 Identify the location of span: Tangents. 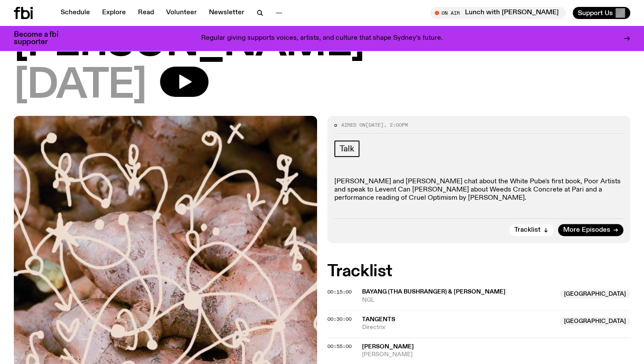
(379, 319).